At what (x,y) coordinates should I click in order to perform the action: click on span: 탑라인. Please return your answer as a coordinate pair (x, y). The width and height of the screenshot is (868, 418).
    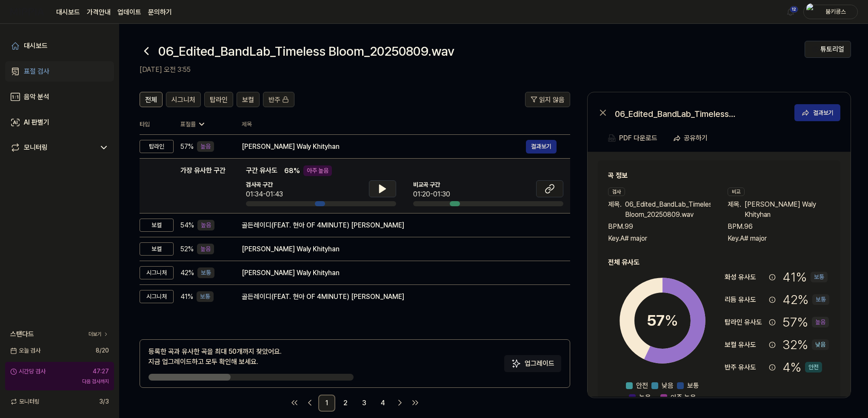
    Looking at the image, I should click on (219, 100).